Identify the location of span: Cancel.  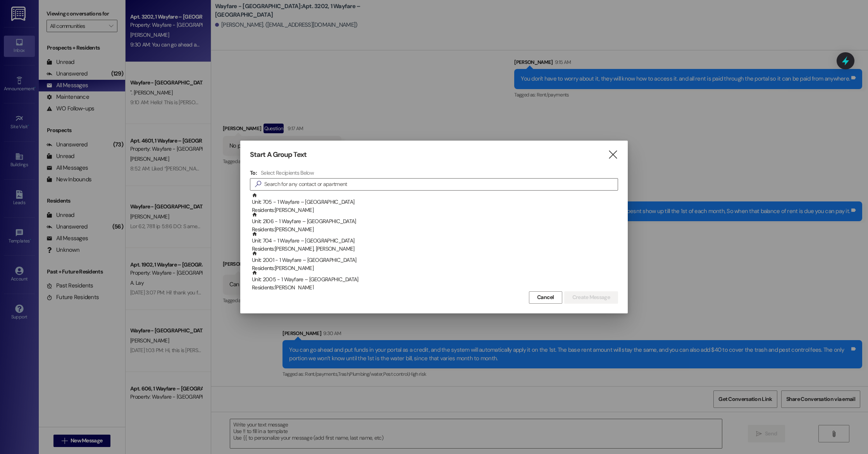
(546, 297).